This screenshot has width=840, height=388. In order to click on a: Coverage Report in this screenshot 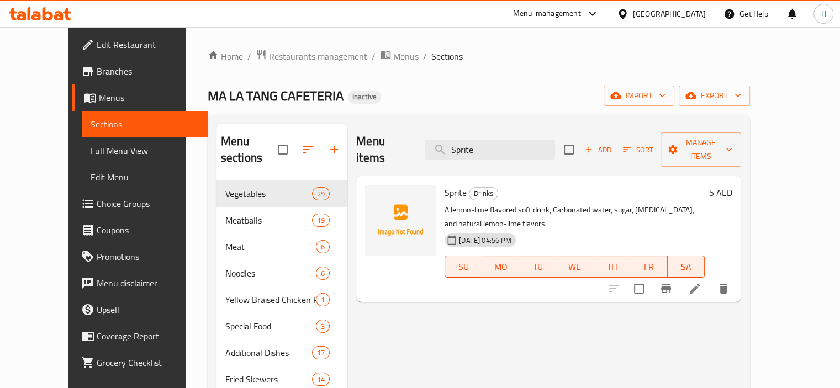, I will do `click(140, 336)`.